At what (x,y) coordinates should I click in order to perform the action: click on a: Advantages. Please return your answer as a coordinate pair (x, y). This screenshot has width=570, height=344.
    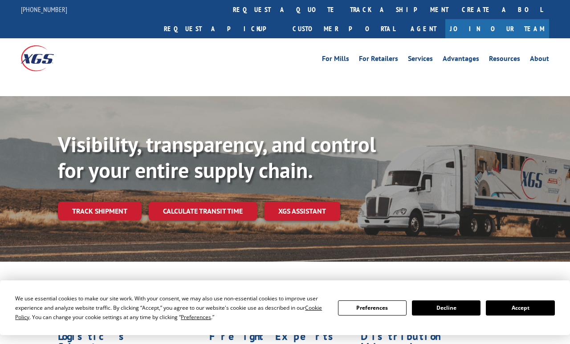
    Looking at the image, I should click on (461, 60).